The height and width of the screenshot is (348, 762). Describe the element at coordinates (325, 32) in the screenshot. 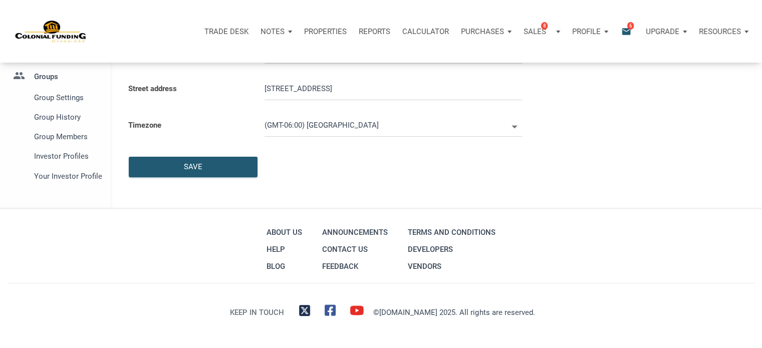

I see `a: Properties` at that location.